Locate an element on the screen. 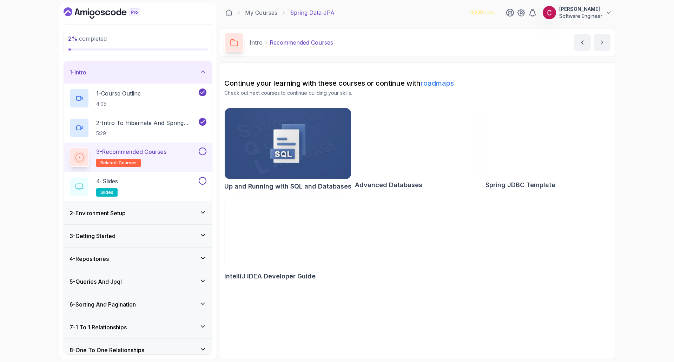 The height and width of the screenshot is (362, 674). p: Recommended Courses is located at coordinates (301, 42).